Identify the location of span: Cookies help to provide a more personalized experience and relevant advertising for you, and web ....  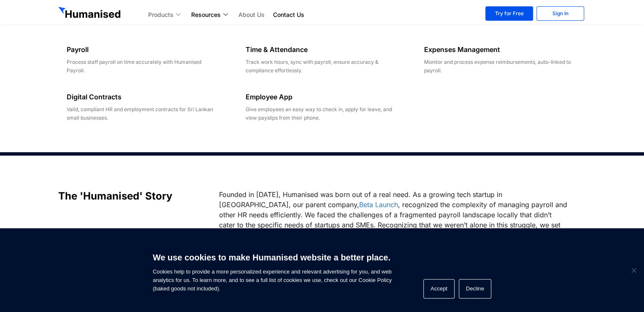
(272, 270).